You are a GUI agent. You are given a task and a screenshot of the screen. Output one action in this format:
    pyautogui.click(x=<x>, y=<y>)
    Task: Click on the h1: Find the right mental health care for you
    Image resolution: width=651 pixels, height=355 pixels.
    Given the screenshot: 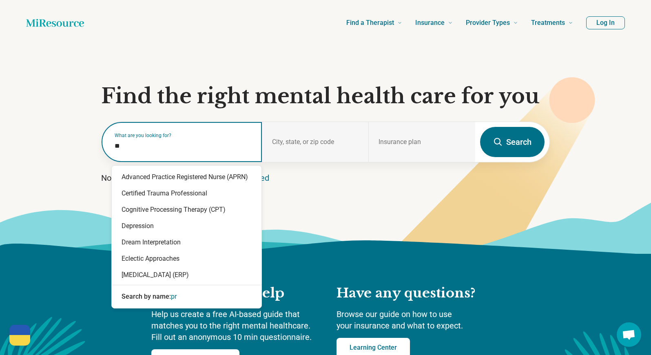 What is the action you would take?
    pyautogui.click(x=325, y=96)
    